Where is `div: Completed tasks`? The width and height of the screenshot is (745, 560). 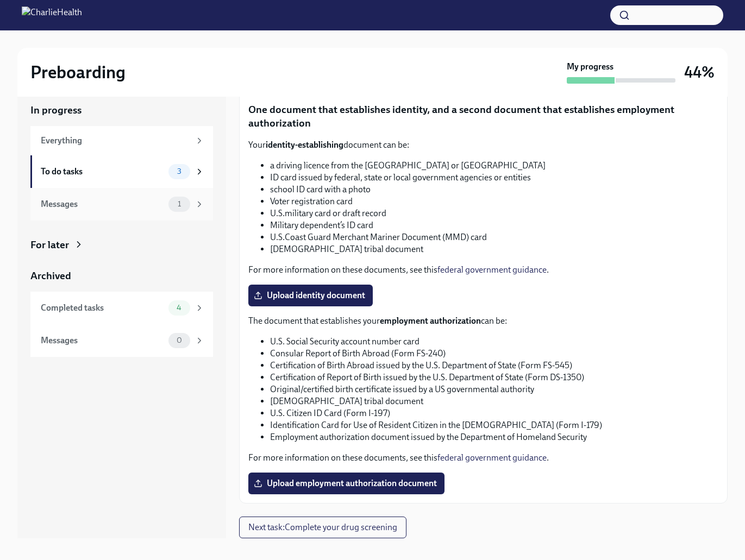
div: Completed tasks is located at coordinates (102, 308).